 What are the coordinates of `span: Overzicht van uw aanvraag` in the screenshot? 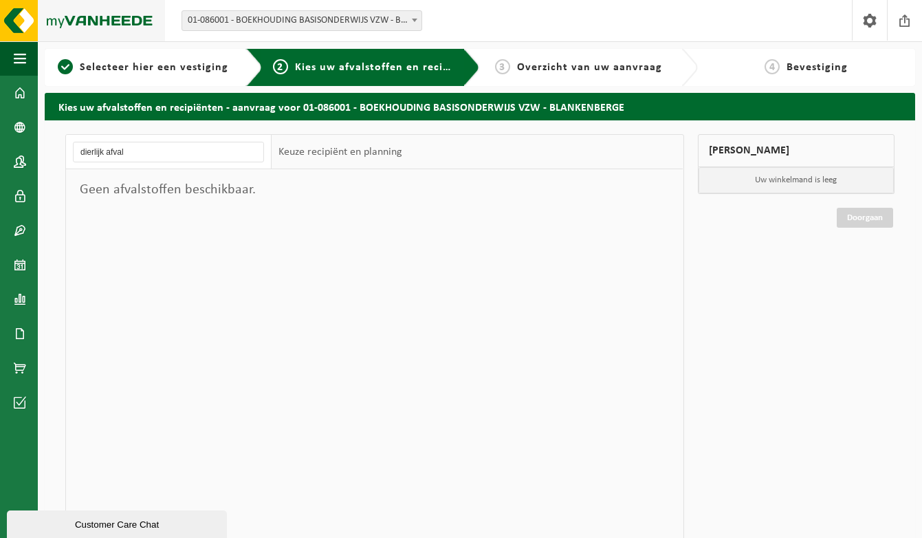 It's located at (589, 67).